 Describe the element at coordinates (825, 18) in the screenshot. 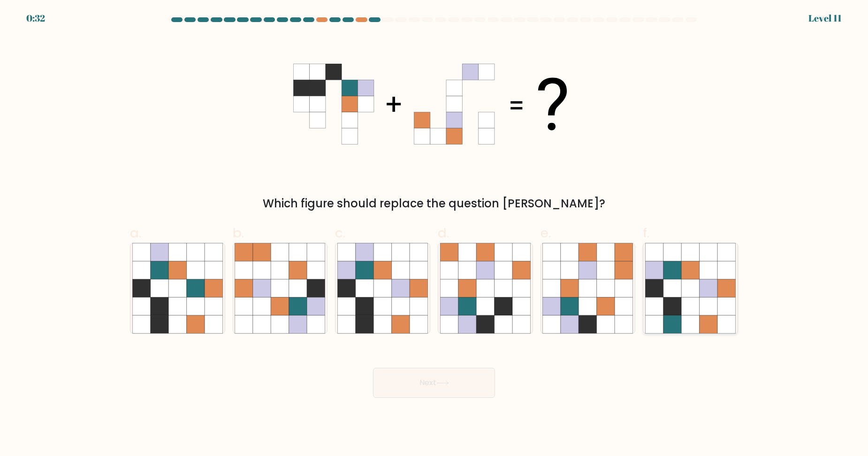

I see `div: Level 11` at that location.